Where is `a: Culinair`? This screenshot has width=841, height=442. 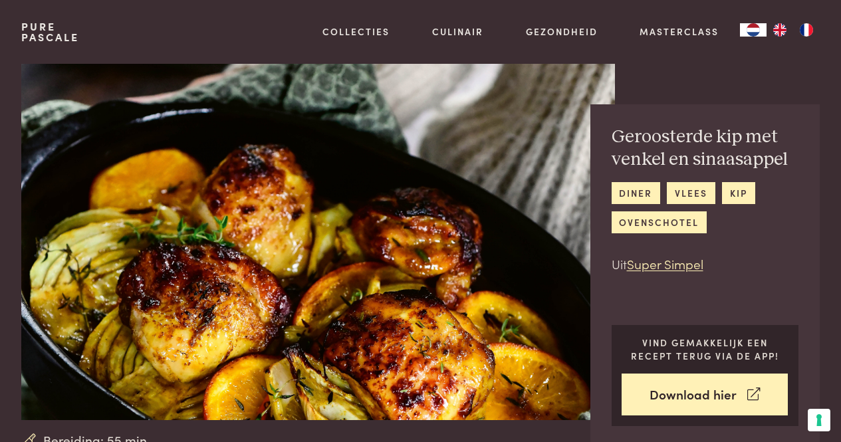 a: Culinair is located at coordinates (458, 31).